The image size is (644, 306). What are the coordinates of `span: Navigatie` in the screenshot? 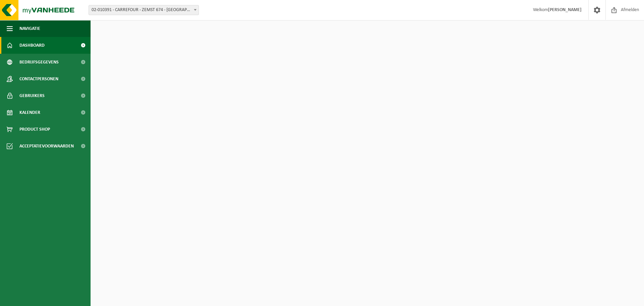 It's located at (30, 29).